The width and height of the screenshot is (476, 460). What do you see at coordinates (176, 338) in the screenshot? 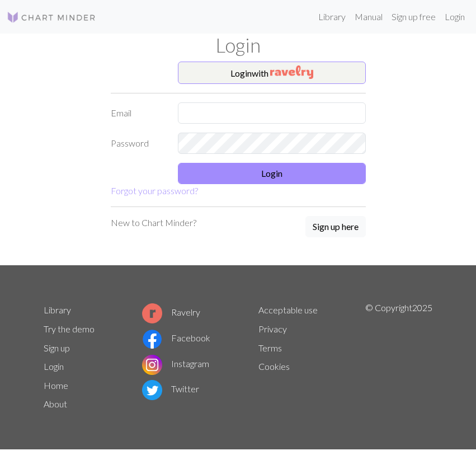
I see `a: Facebook` at bounding box center [176, 338].